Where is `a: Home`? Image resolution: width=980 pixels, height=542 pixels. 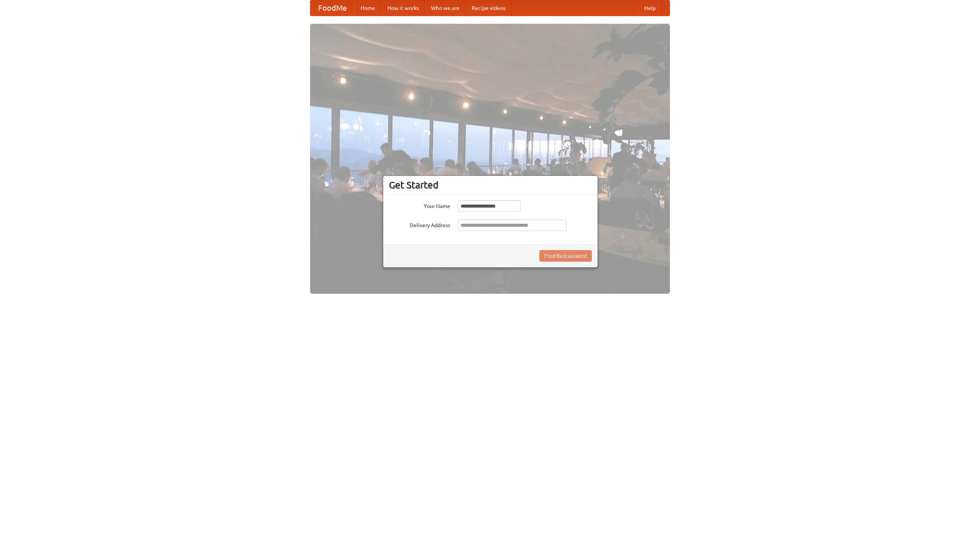 a: Home is located at coordinates (368, 8).